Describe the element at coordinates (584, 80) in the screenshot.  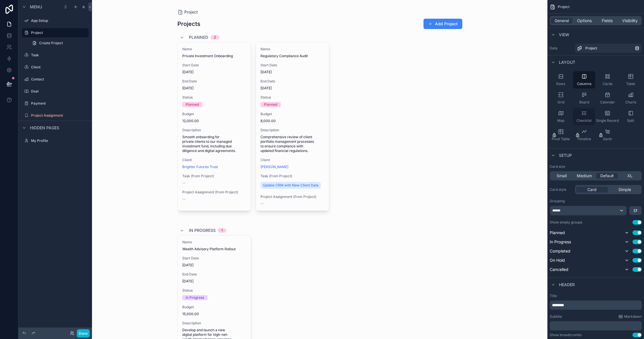
I see `button: Columns` at that location.